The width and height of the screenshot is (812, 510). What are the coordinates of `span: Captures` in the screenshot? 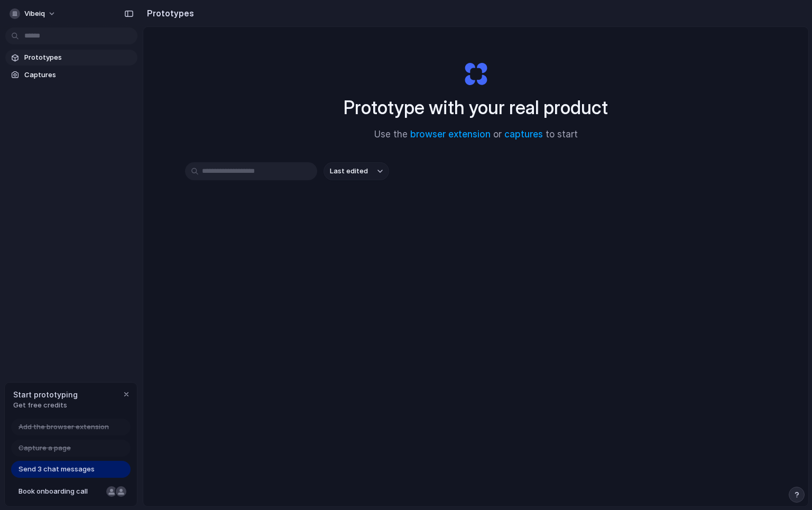 It's located at (78, 75).